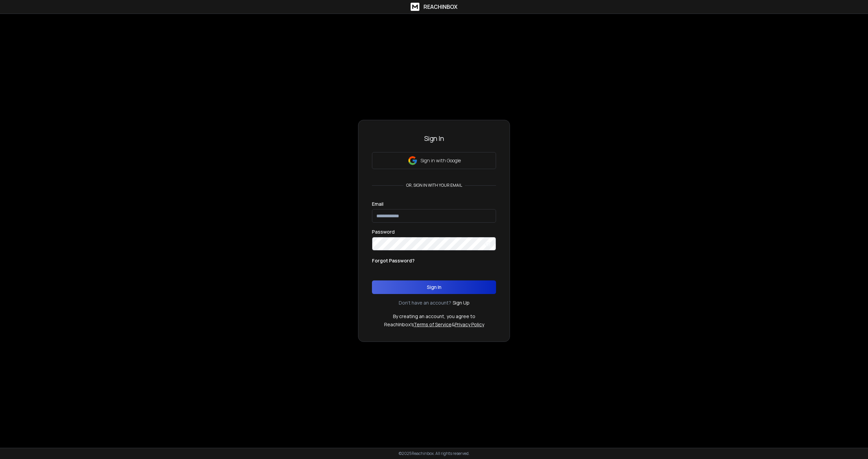  I want to click on h3: Sign In, so click(434, 138).